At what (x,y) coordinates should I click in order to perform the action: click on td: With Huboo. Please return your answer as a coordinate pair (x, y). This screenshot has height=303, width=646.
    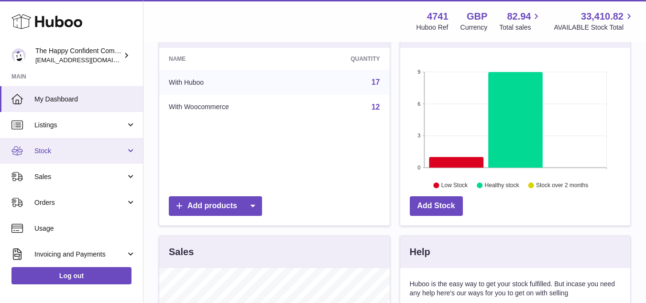
    Looking at the image, I should click on (231, 82).